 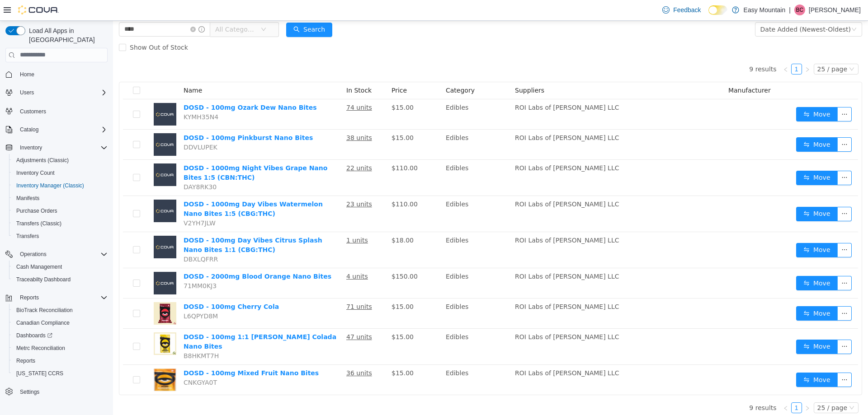 What do you see at coordinates (26, 361) in the screenshot?
I see `span: Reports` at bounding box center [26, 361].